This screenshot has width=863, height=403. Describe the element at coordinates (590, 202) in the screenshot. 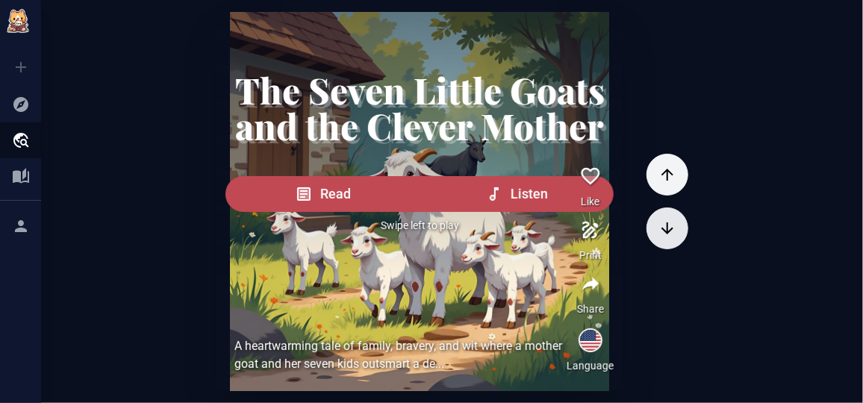

I see `p: Like` at that location.